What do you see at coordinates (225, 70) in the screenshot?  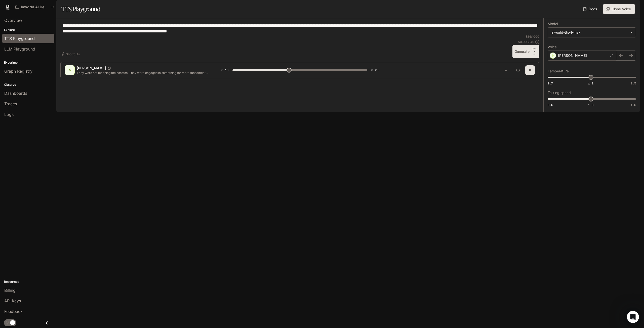 I see `span: 0:10` at bounding box center [225, 70].